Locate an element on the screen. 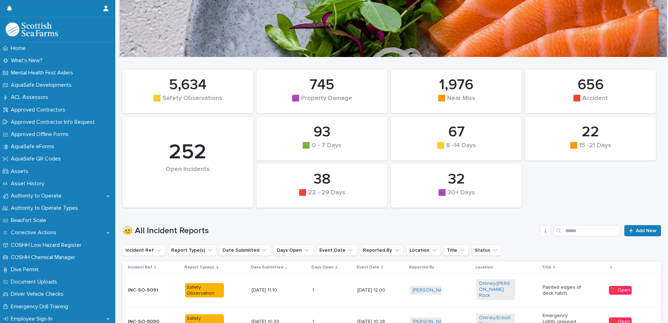  div: Safety Observation is located at coordinates (204, 290).